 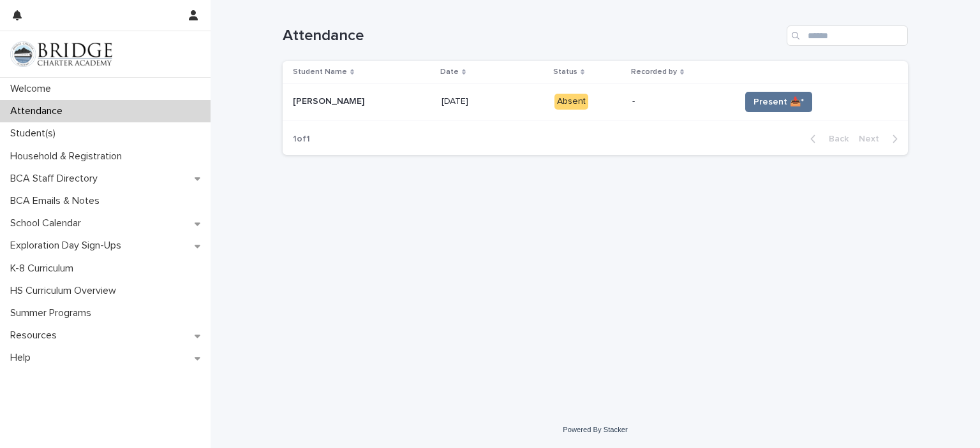 What do you see at coordinates (880, 139) in the screenshot?
I see `button: Next` at bounding box center [880, 139].